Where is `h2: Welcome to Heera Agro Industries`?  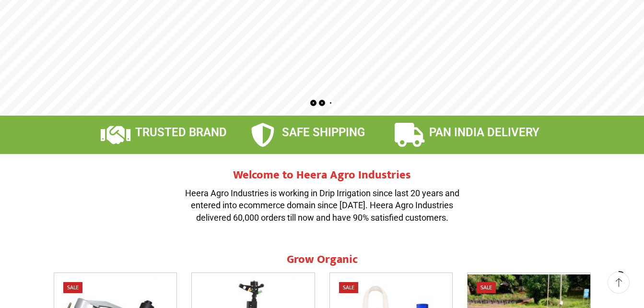
h2: Welcome to Heera Agro Industries is located at coordinates (322, 175).